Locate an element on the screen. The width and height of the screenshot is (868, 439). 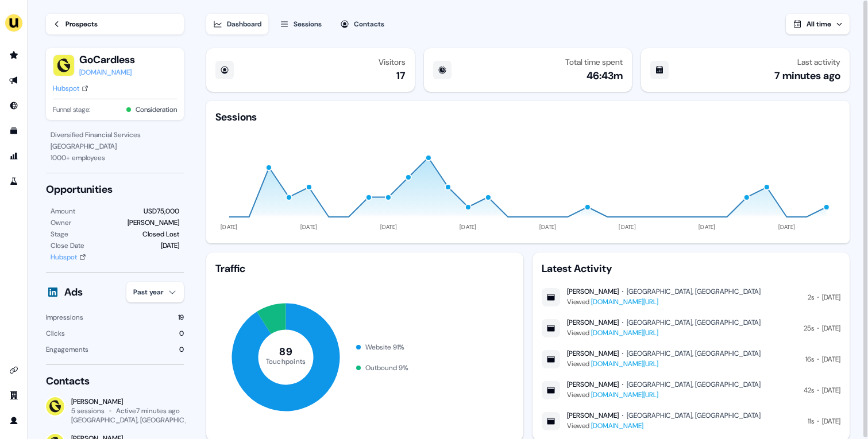
button: Past year is located at coordinates (155, 292).